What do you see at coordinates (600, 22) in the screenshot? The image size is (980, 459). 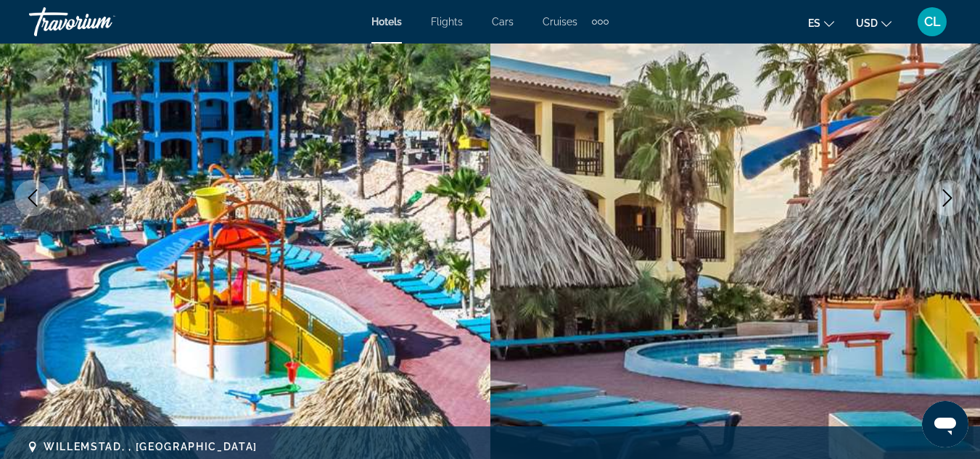 I see `button: Extra navigation items` at bounding box center [600, 22].